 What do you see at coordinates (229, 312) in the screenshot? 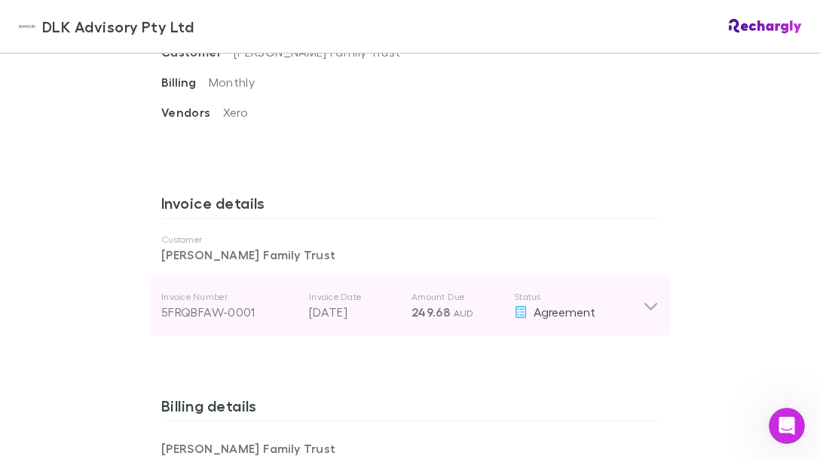
I see `div: 5FRQBFAW-0001` at bounding box center [229, 312].